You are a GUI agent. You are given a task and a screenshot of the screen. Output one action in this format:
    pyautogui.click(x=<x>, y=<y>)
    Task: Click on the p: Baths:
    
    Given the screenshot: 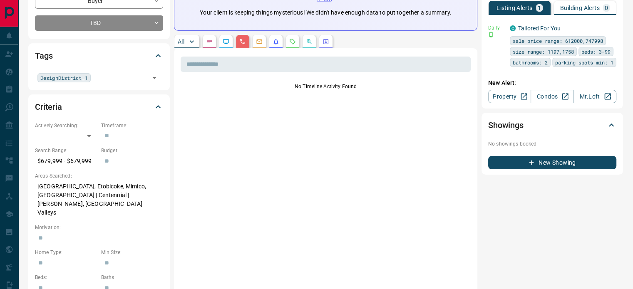 What is the action you would take?
    pyautogui.click(x=132, y=277)
    